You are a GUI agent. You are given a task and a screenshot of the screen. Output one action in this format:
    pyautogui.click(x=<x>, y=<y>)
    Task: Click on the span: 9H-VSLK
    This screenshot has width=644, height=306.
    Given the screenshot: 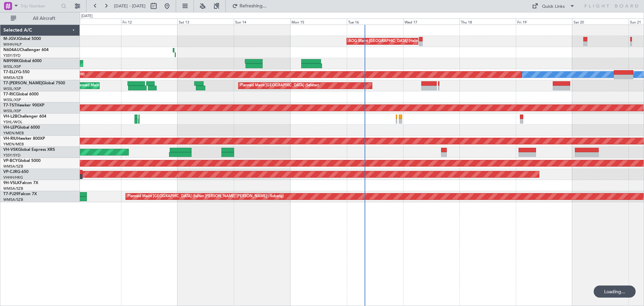 What is the action you would take?
    pyautogui.click(x=11, y=183)
    